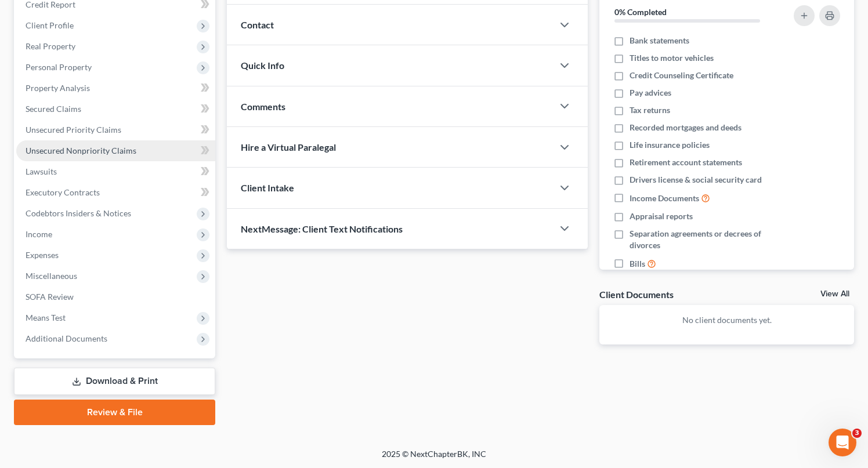 This screenshot has width=868, height=468. I want to click on span: Separation agreements or decrees of divorces, so click(705, 240).